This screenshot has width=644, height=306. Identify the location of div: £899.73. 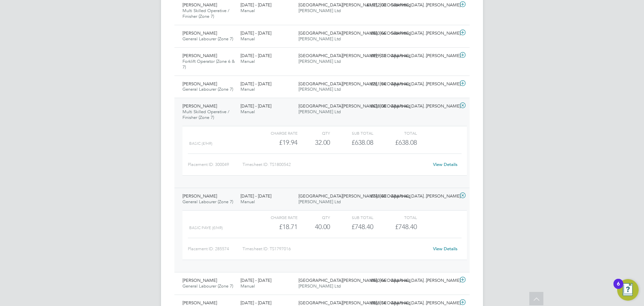
(371, 56).